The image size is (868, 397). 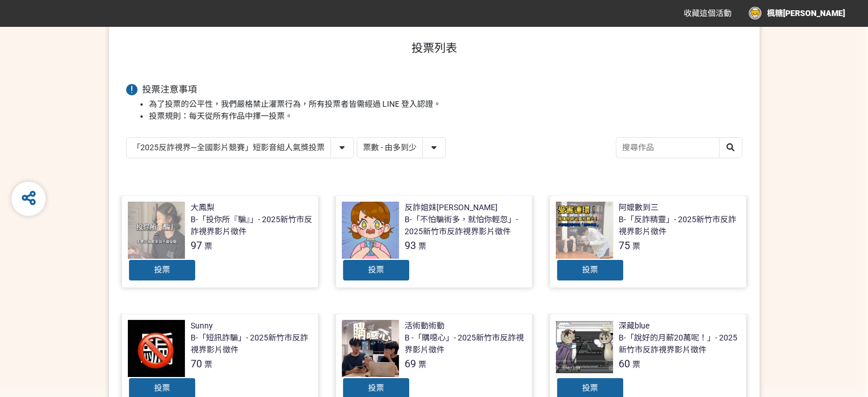 What do you see at coordinates (624, 245) in the screenshot?
I see `span: 75` at bounding box center [624, 245].